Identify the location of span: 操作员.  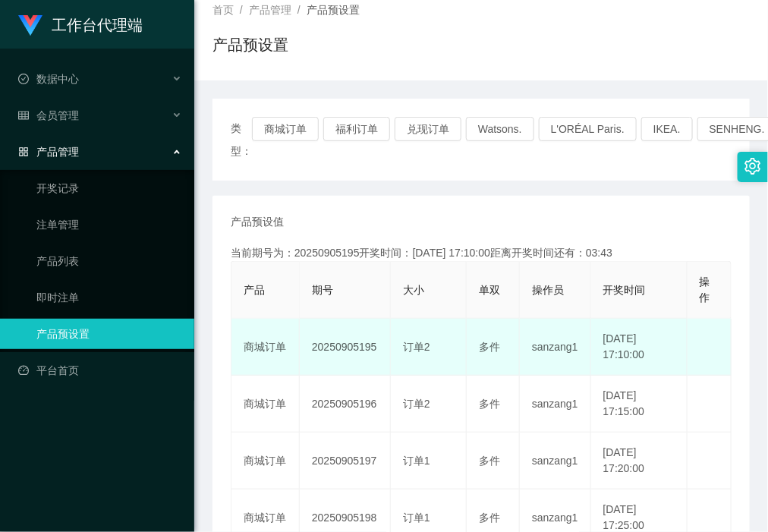
(548, 289).